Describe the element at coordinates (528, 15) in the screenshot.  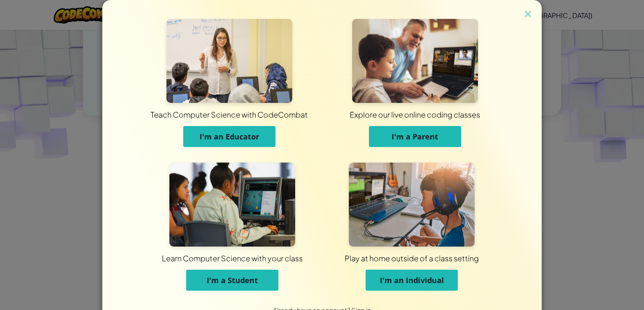
I see `img: close icon` at that location.